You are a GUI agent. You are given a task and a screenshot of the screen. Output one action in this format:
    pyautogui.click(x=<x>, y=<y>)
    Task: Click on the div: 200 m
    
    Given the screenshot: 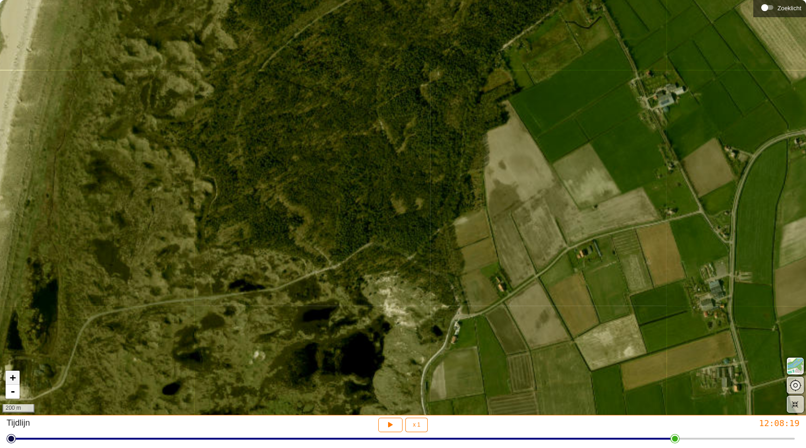 What is the action you would take?
    pyautogui.click(x=18, y=409)
    